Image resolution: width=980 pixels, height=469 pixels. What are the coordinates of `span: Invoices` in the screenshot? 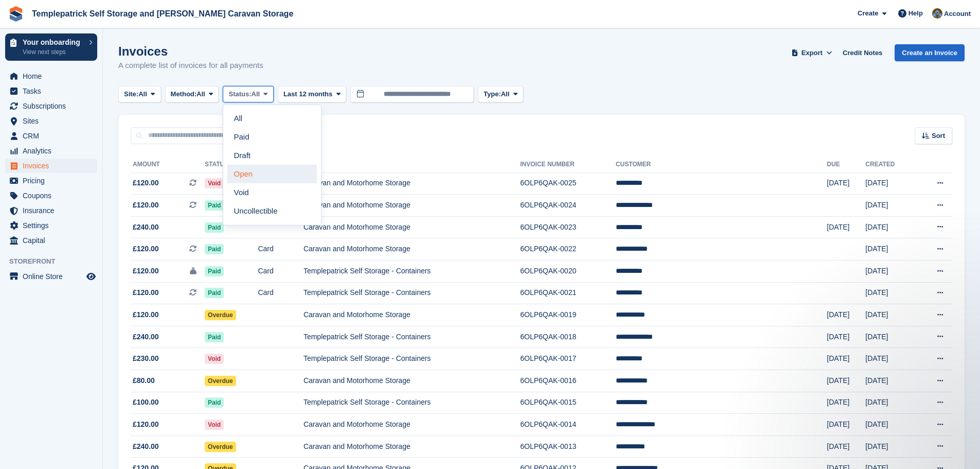 It's located at (53, 166).